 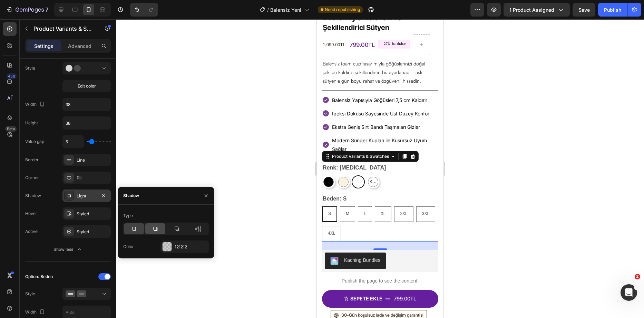 I want to click on div: Undo/Redo, so click(x=144, y=10).